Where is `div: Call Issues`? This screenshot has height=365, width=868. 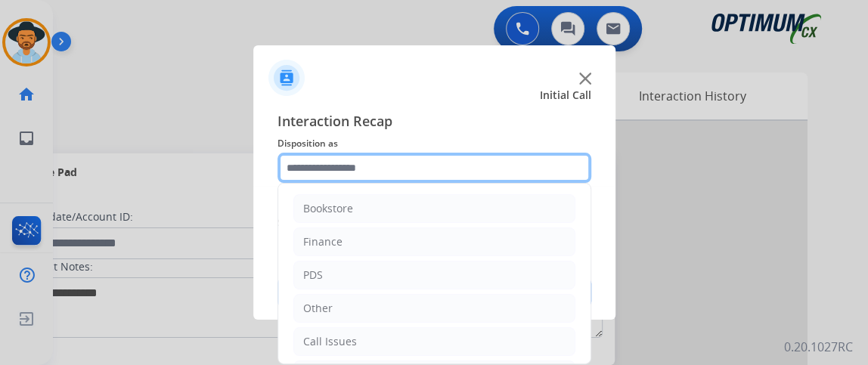 div: Call Issues is located at coordinates (330, 342).